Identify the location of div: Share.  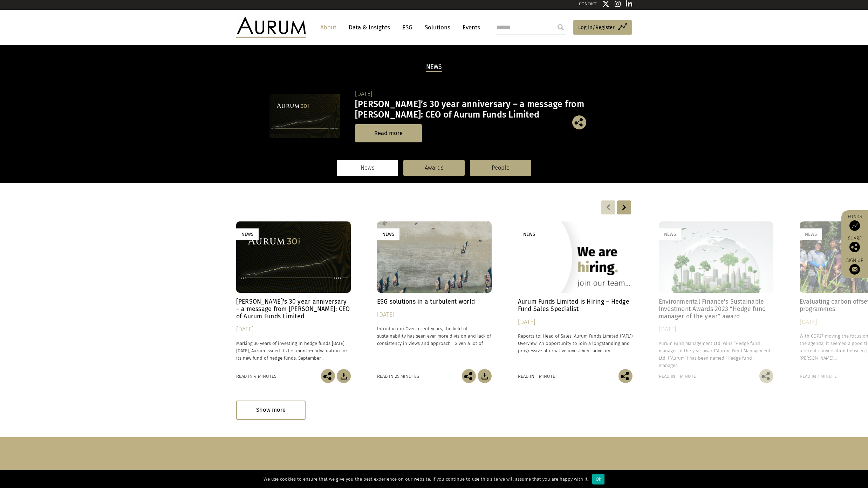
(854, 244).